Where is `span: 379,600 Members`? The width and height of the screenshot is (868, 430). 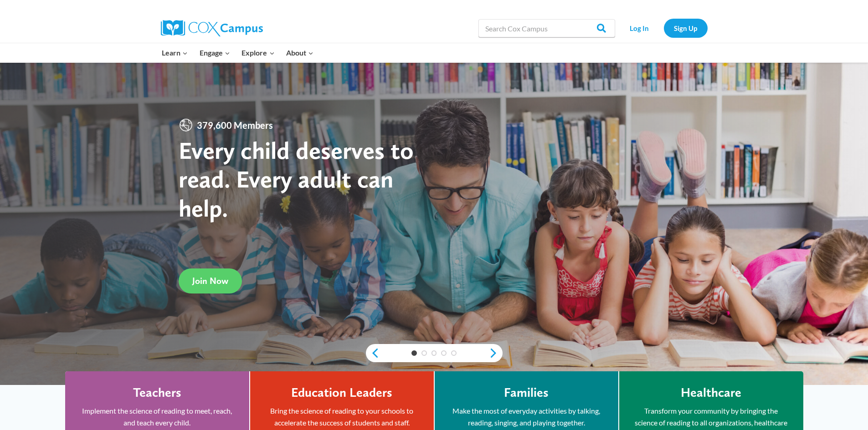 span: 379,600 Members is located at coordinates (235, 125).